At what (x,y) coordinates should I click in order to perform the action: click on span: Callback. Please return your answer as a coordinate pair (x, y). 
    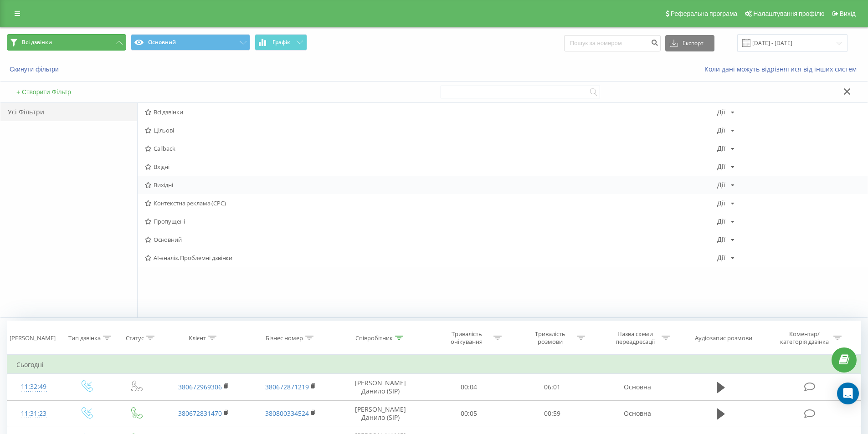
    Looking at the image, I should click on (431, 149).